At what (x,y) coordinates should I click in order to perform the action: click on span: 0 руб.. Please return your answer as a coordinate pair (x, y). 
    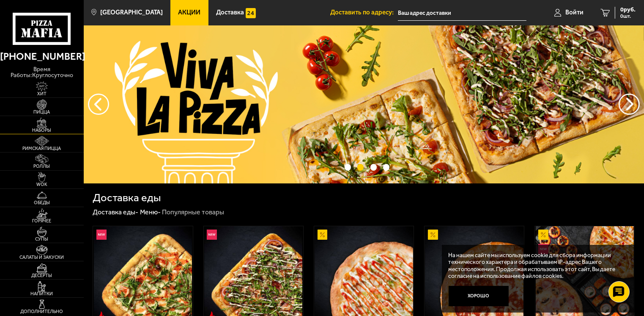
    Looking at the image, I should click on (628, 10).